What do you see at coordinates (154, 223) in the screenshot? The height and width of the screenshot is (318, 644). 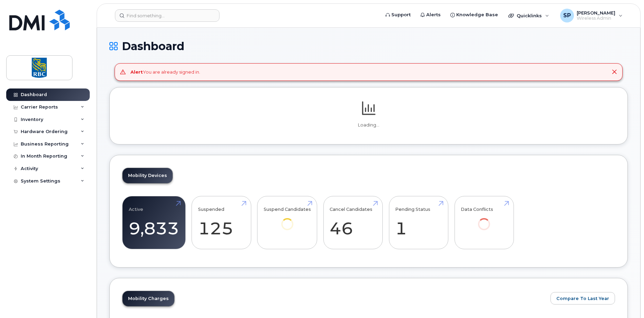 I see `a: Active 9,833` at bounding box center [154, 223].